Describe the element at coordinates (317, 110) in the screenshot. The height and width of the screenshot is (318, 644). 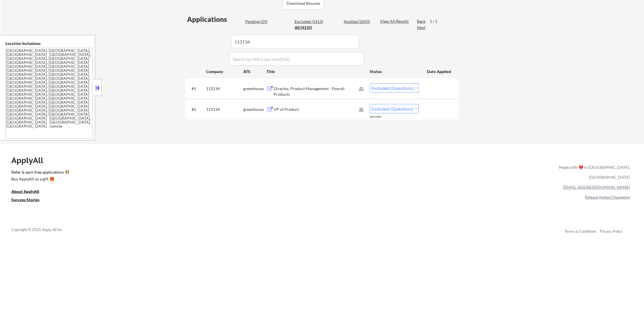
I see `div: VP of Product` at that location.